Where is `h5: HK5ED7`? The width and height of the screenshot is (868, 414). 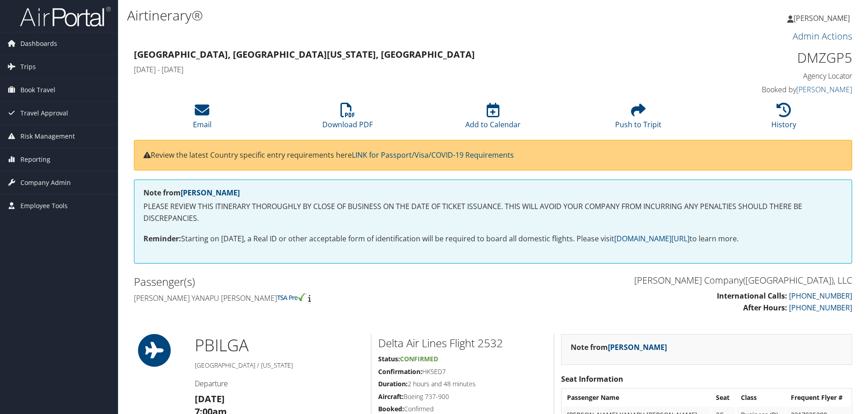 h5: HK5ED7 is located at coordinates (463, 371).